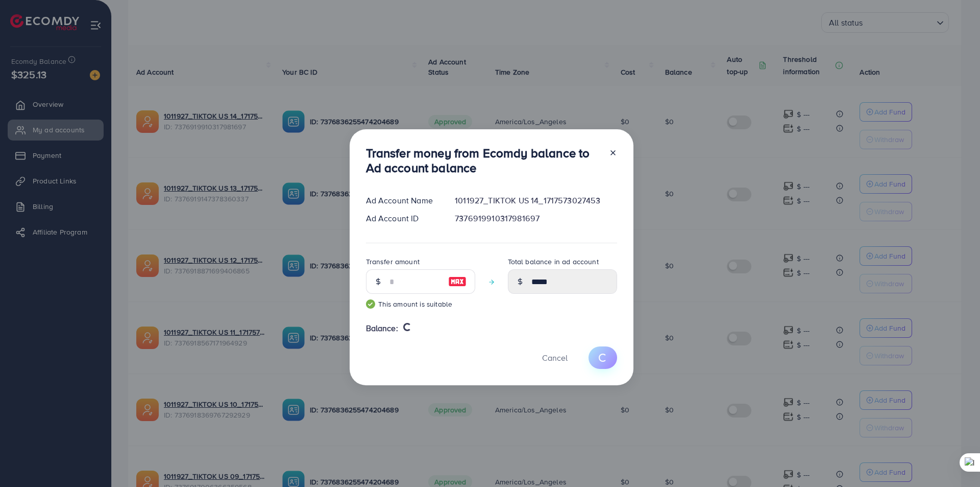  Describe the element at coordinates (483, 160) in the screenshot. I see `h3: Transfer money from Ecomdy balance to Ad account balance` at that location.